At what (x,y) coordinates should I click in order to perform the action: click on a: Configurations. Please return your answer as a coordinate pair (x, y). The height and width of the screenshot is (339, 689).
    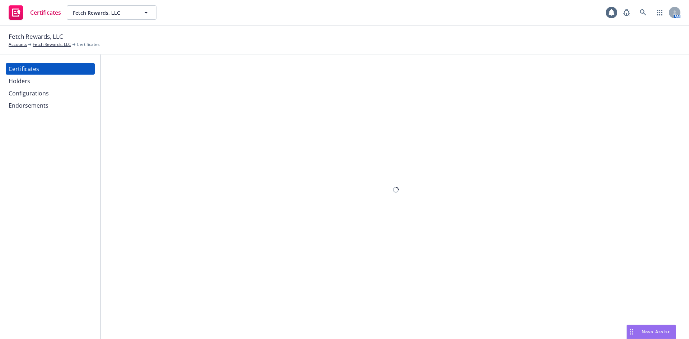
    Looking at the image, I should click on (50, 93).